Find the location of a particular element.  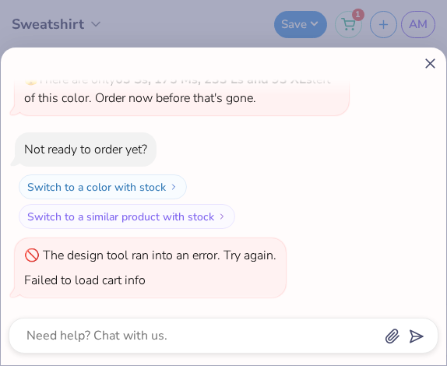

img: Switch to a color with stock is located at coordinates (174, 187).